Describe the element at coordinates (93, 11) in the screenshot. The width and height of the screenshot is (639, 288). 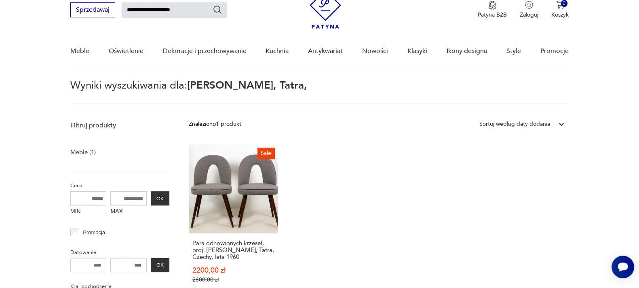
I see `a: Sprzedawaj` at that location.